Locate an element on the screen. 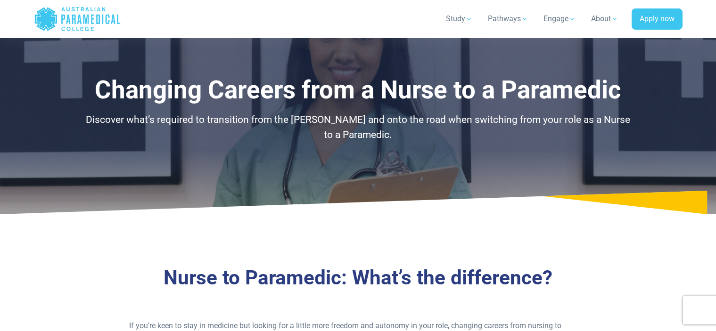  a: Apply now is located at coordinates (657, 19).